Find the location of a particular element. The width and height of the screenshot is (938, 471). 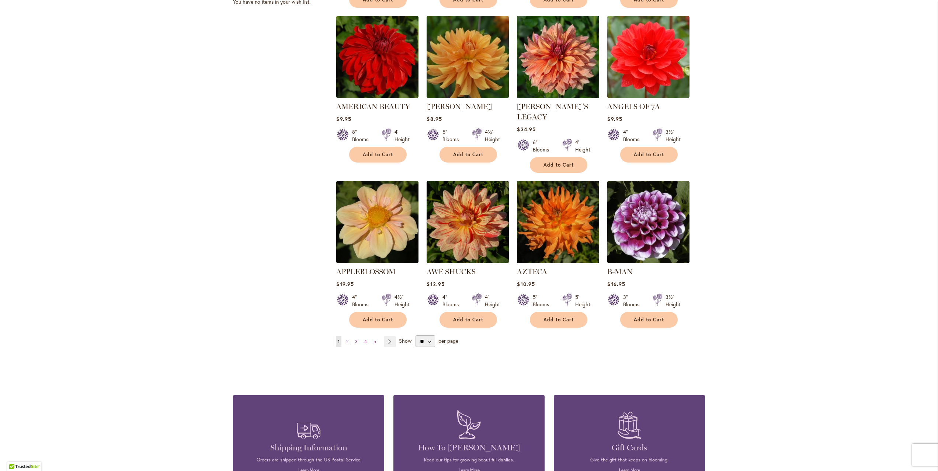

img: APPLEBLOSSOM is located at coordinates (377, 222).